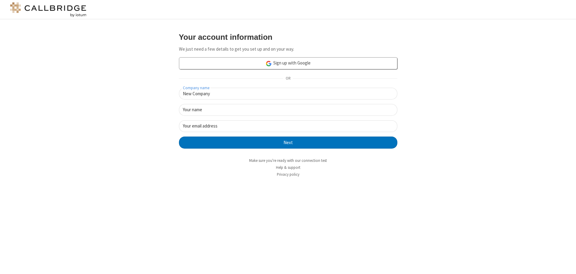 This screenshot has width=576, height=274. Describe the element at coordinates (288, 160) in the screenshot. I see `a: Make sure you're ready with our connection test` at that location.